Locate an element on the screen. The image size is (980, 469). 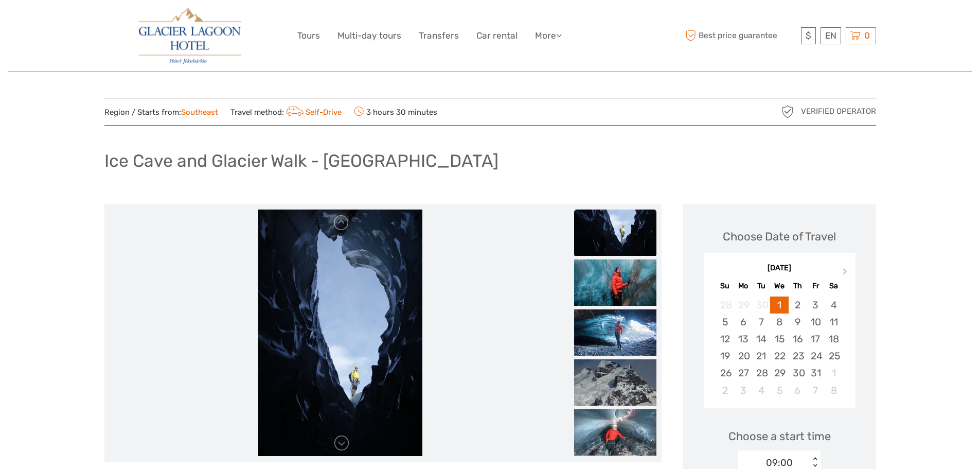
div: Choose Tuesday, October 28th, 2025 is located at coordinates (761, 373).